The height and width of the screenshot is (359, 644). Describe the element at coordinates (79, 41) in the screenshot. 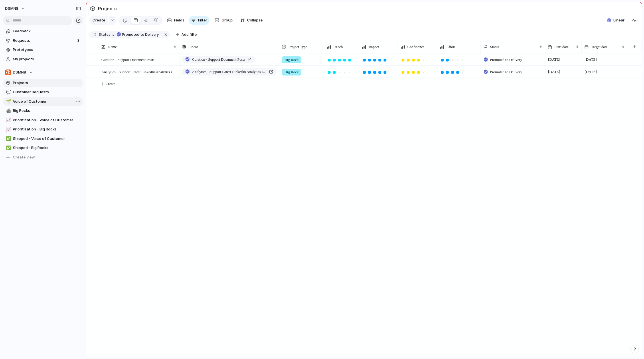

I see `span: 3` at that location.